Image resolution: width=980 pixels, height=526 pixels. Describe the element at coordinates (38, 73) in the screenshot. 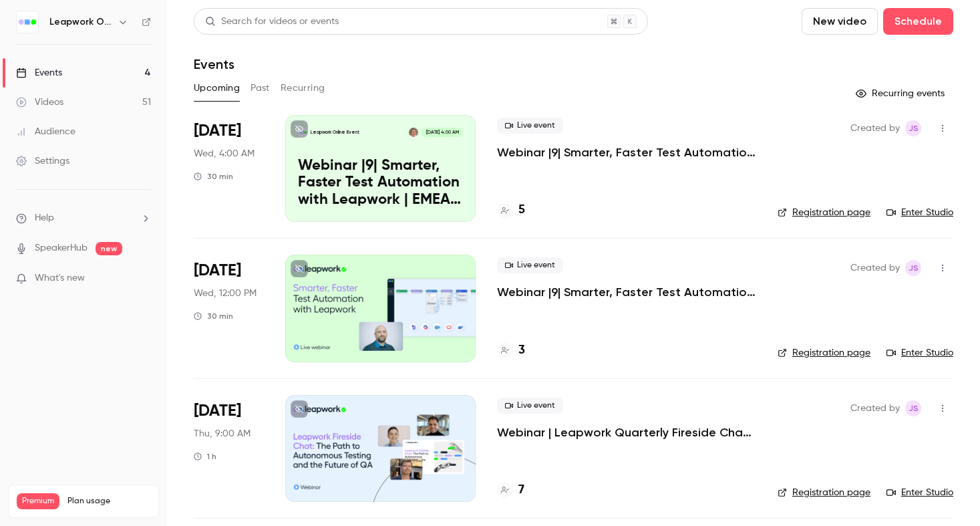

I see `div: Events` at that location.